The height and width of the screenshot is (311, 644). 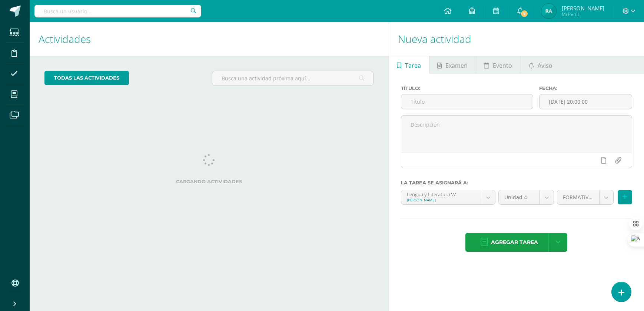 I want to click on input: Fecha de entrega, so click(x=585, y=102).